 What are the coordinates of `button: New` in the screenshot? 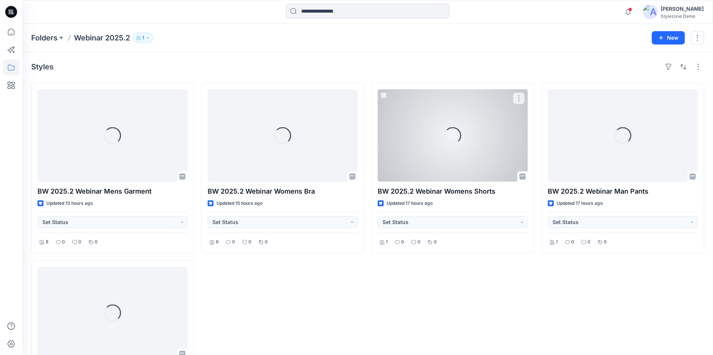 It's located at (668, 38).